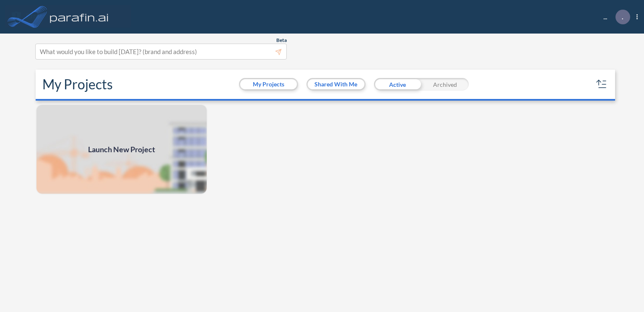  What do you see at coordinates (336, 84) in the screenshot?
I see `button: Shared With Me` at bounding box center [336, 84].